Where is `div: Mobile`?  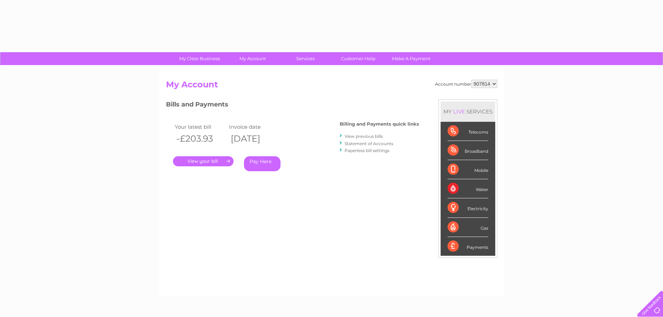
div: Mobile is located at coordinates (468, 169).